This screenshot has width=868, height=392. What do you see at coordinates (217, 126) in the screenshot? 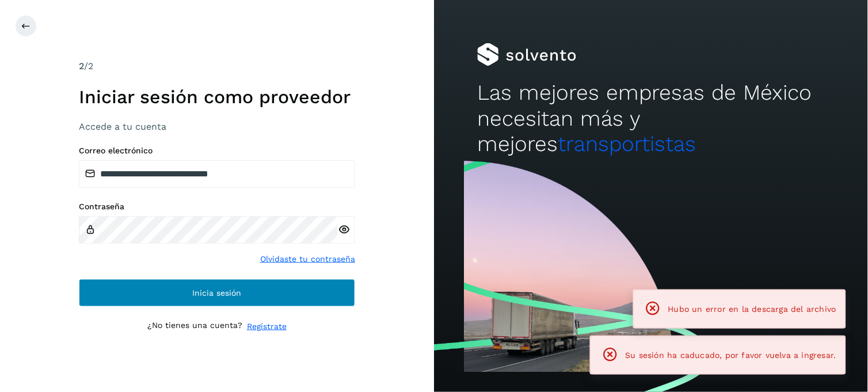
I see `h3: Accede a tu cuenta` at bounding box center [217, 126].